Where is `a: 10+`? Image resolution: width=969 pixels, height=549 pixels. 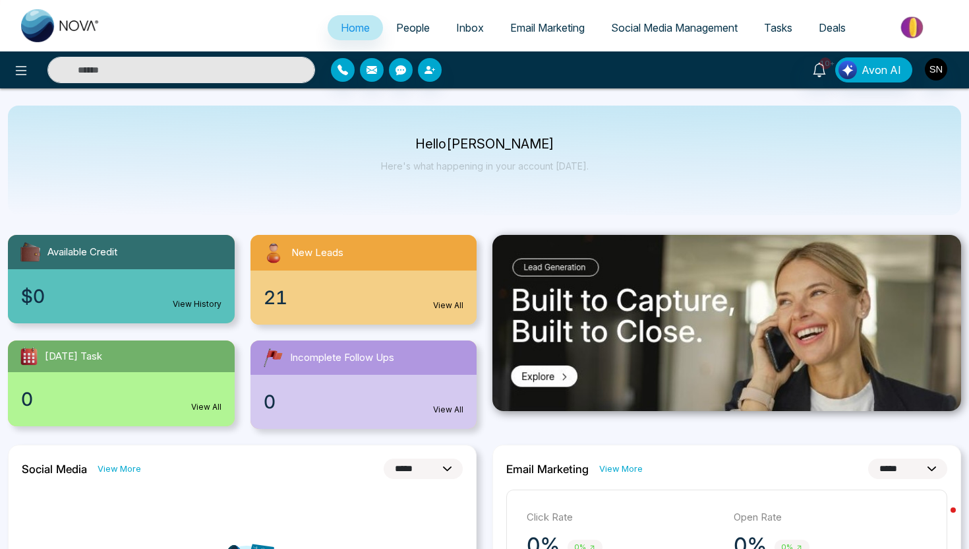
a: 10+ is located at coordinates (820, 69).